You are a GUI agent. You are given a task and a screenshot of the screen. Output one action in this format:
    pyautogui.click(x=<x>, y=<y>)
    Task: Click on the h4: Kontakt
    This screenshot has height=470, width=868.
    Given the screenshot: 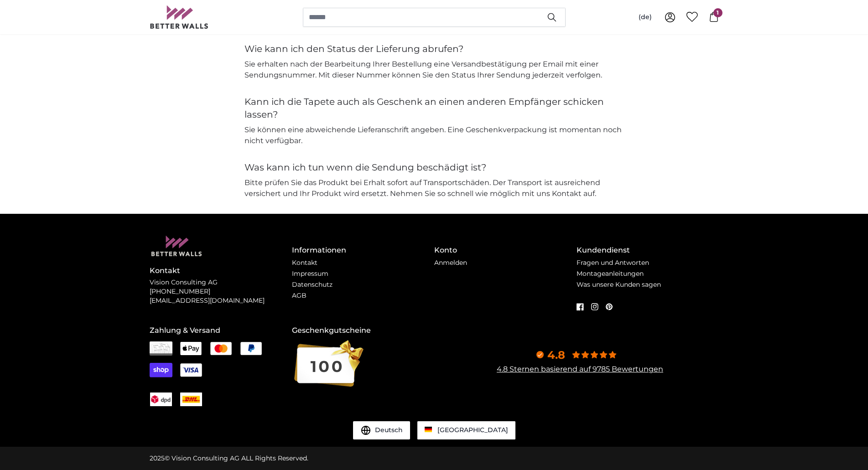 What is the action you would take?
    pyautogui.click(x=220, y=271)
    